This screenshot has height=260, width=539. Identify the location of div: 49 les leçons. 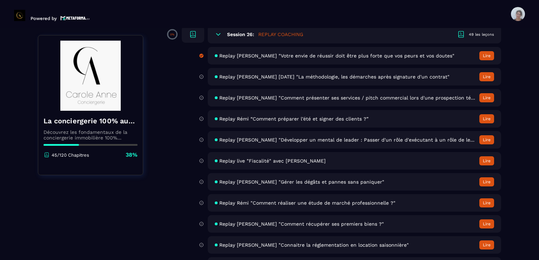
(481, 34).